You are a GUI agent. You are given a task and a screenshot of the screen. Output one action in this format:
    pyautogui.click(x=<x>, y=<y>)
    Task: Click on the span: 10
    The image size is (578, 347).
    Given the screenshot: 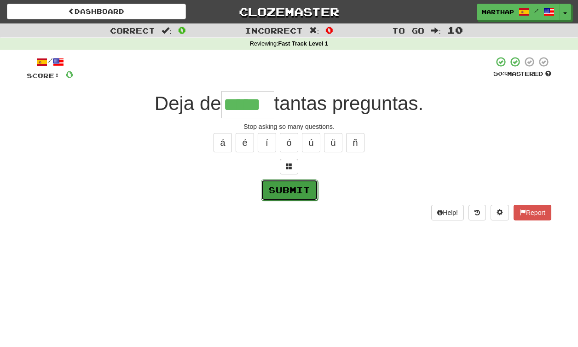 What is the action you would take?
    pyautogui.click(x=455, y=30)
    